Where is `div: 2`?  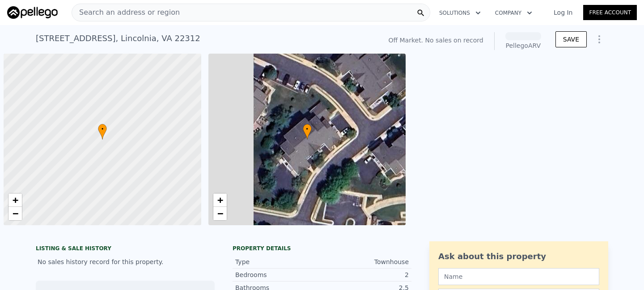 div: 2 is located at coordinates (365, 275).